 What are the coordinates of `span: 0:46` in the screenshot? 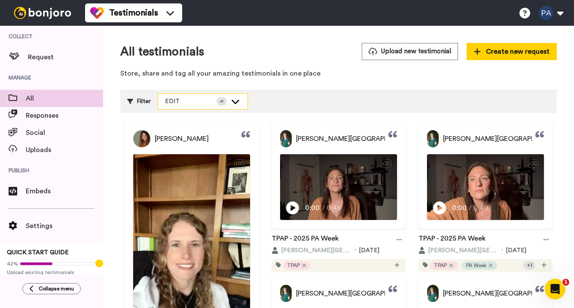 It's located at (334, 208).